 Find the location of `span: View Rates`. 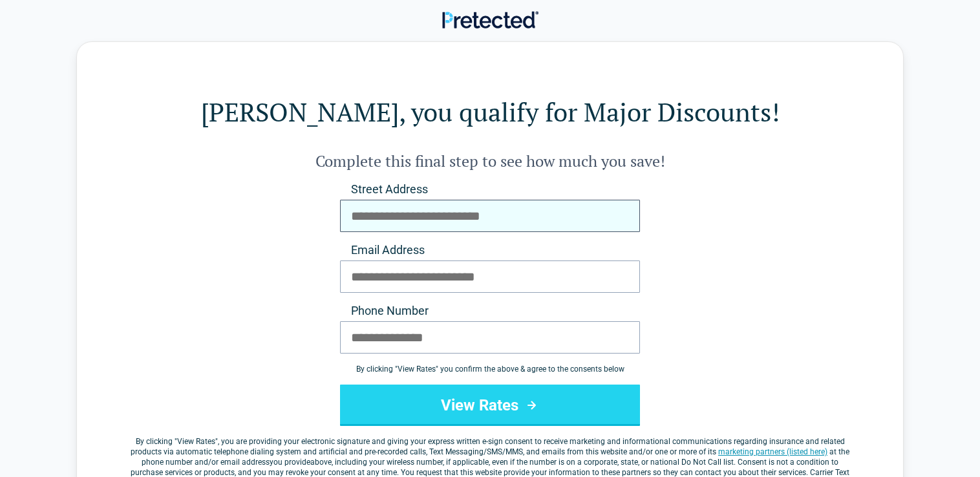

span: View Rates is located at coordinates (196, 441).